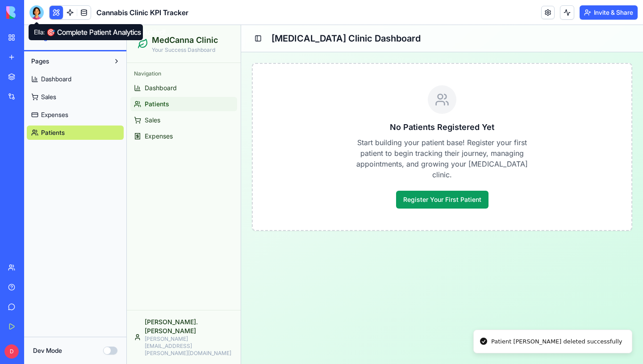  What do you see at coordinates (143, 12) in the screenshot?
I see `span: Cannabis Clinic KPI Tracker` at bounding box center [143, 12].